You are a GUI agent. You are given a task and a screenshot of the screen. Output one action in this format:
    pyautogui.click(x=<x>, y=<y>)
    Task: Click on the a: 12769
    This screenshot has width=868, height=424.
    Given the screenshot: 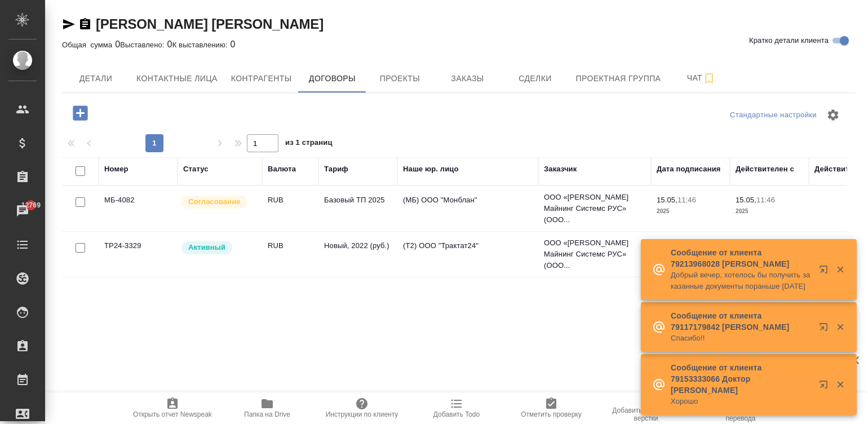 What is the action you would take?
    pyautogui.click(x=23, y=211)
    